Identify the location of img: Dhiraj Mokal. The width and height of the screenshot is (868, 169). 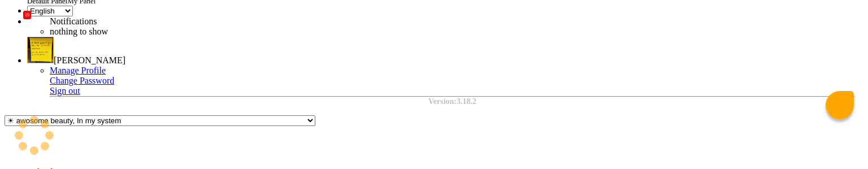
(40, 50).